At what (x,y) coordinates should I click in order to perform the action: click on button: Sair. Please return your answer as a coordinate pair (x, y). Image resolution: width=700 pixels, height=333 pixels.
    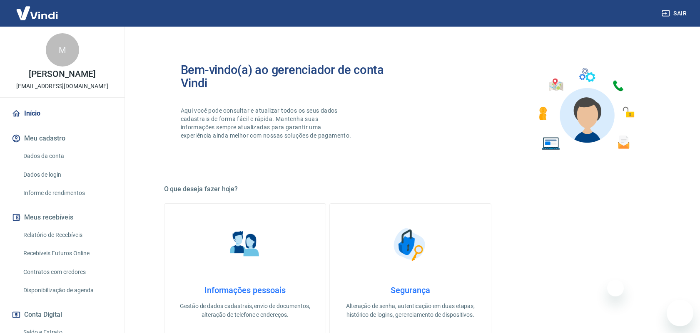
    Looking at the image, I should click on (675, 13).